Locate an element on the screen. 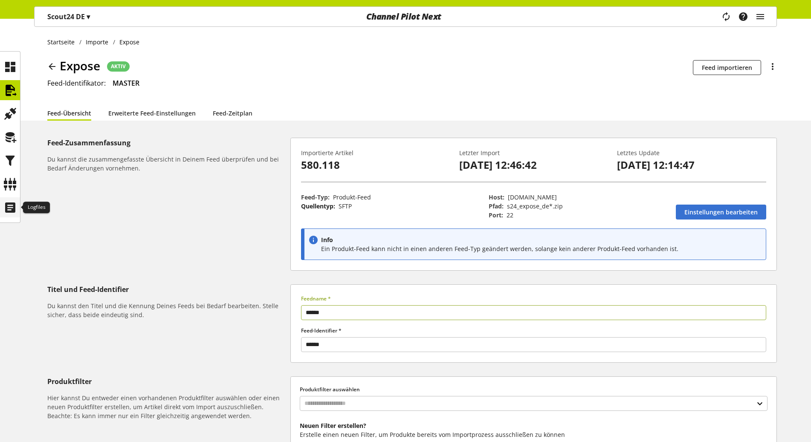 The image size is (811, 442). a: Erweiterte Feed-Einstellungen is located at coordinates (152, 113).